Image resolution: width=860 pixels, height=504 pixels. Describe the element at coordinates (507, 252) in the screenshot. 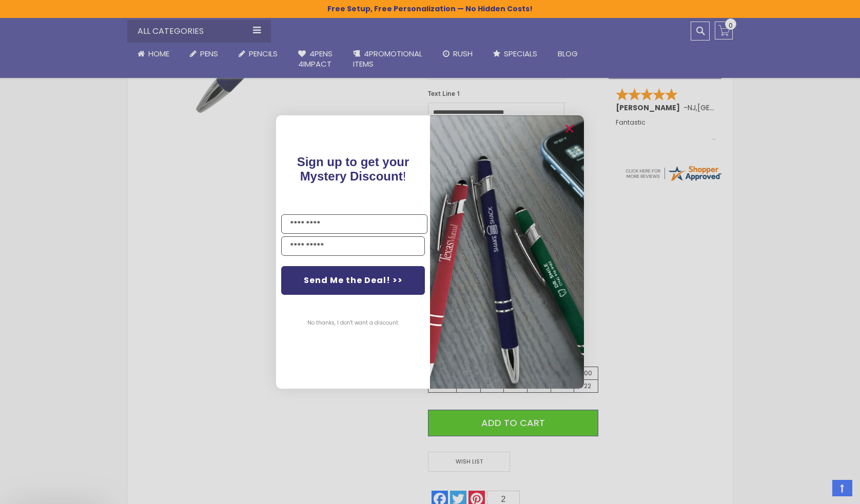

I see `img: pop-up-image` at that location.